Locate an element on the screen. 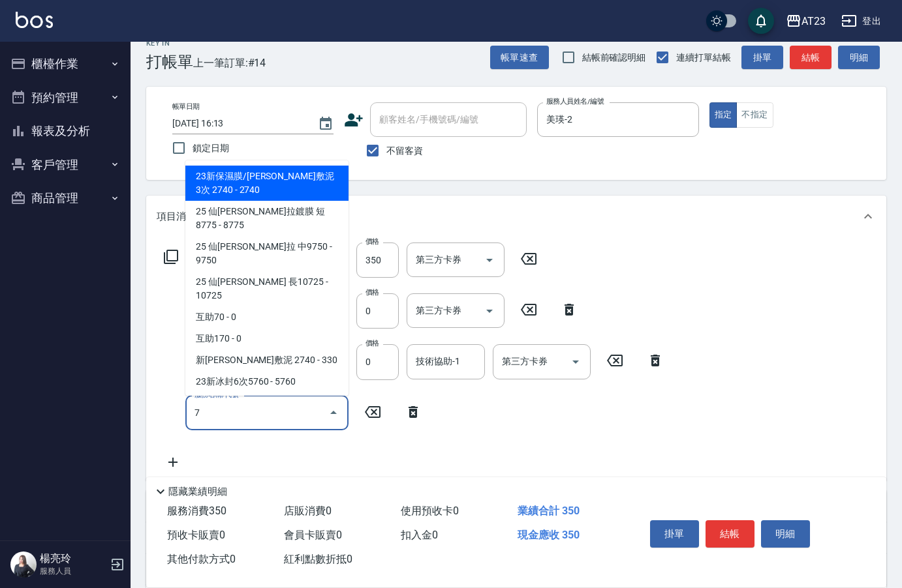 The image size is (902, 588). span: 店販消費 0 is located at coordinates (307, 511).